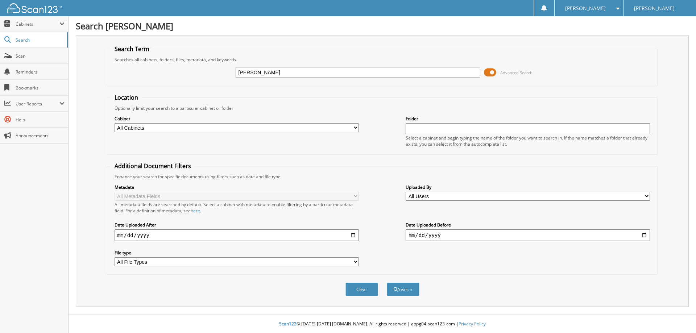 Image resolution: width=696 pixels, height=333 pixels. What do you see at coordinates (40, 136) in the screenshot?
I see `span: Announcements` at bounding box center [40, 136].